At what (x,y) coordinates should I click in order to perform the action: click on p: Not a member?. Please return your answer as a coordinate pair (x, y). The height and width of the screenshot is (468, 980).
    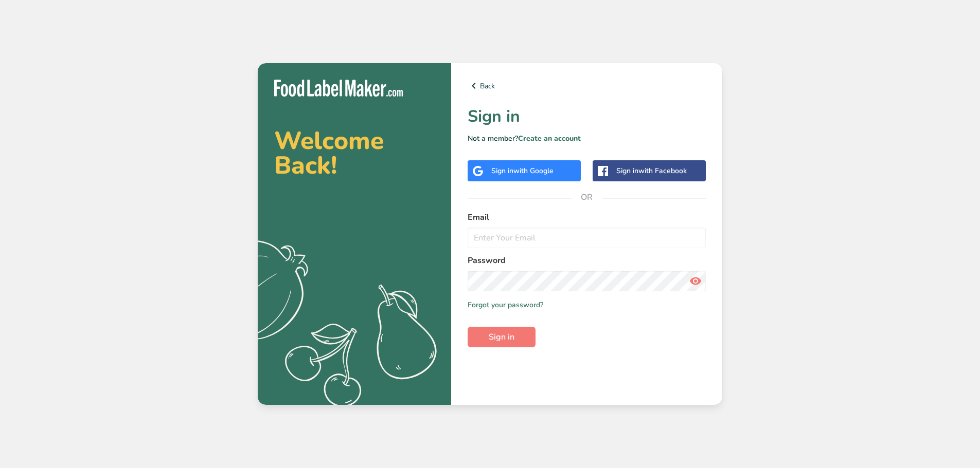
    Looking at the image, I should click on (586, 138).